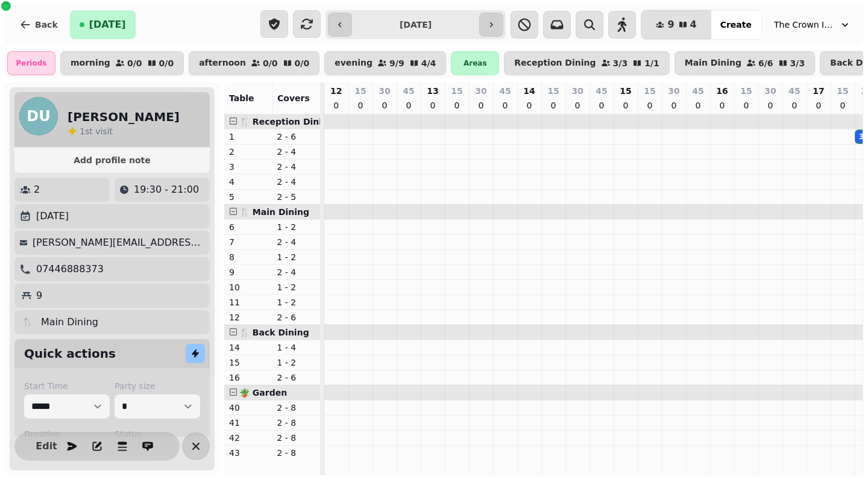  What do you see at coordinates (248, 423) in the screenshot?
I see `p: 41` at bounding box center [248, 423].